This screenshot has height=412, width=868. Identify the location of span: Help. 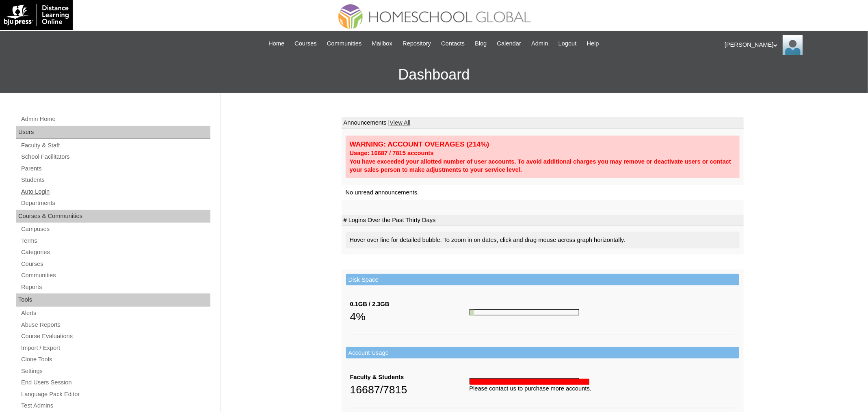
(594, 43).